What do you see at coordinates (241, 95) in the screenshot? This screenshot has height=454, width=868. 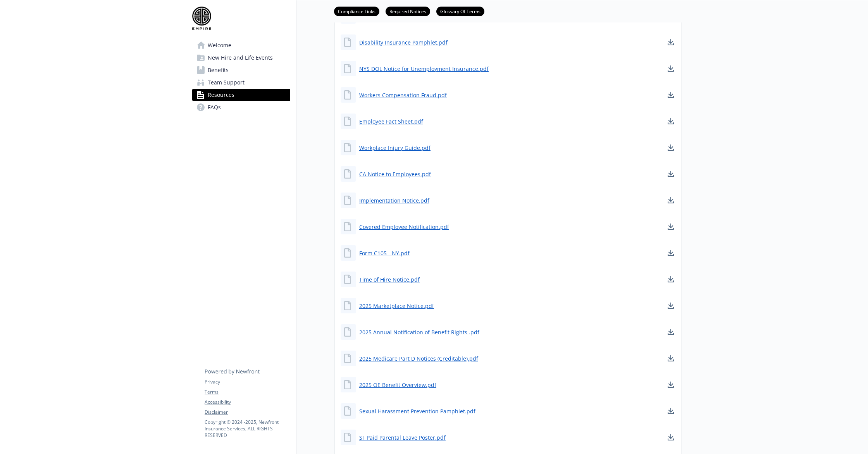 I see `a: Resources` at bounding box center [241, 95].